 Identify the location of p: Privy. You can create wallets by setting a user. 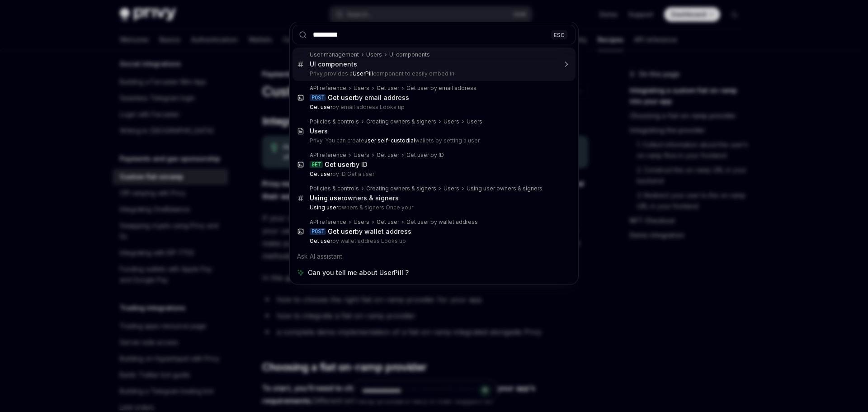
(433, 141).